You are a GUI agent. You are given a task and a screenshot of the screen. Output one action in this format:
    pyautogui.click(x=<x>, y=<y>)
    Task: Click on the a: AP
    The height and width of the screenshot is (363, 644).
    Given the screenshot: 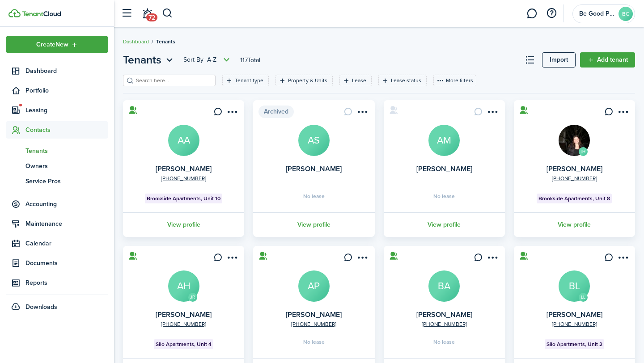 What is the action you would take?
    pyautogui.click(x=314, y=286)
    